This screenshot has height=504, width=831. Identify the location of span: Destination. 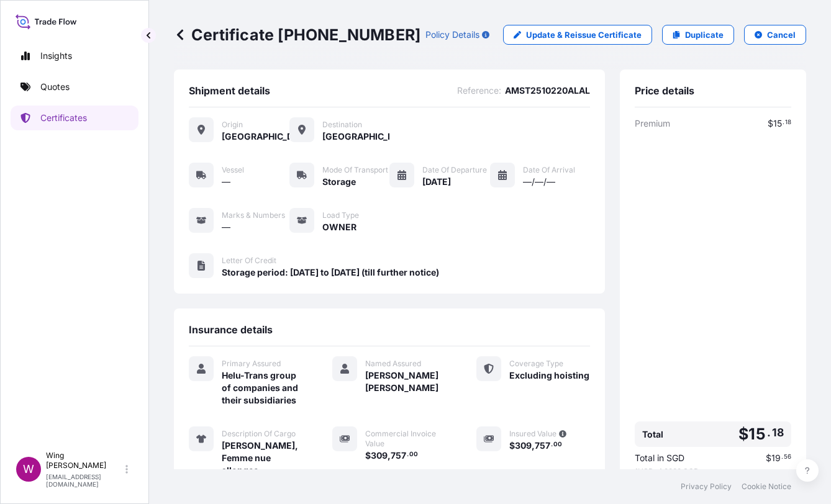
(342, 125).